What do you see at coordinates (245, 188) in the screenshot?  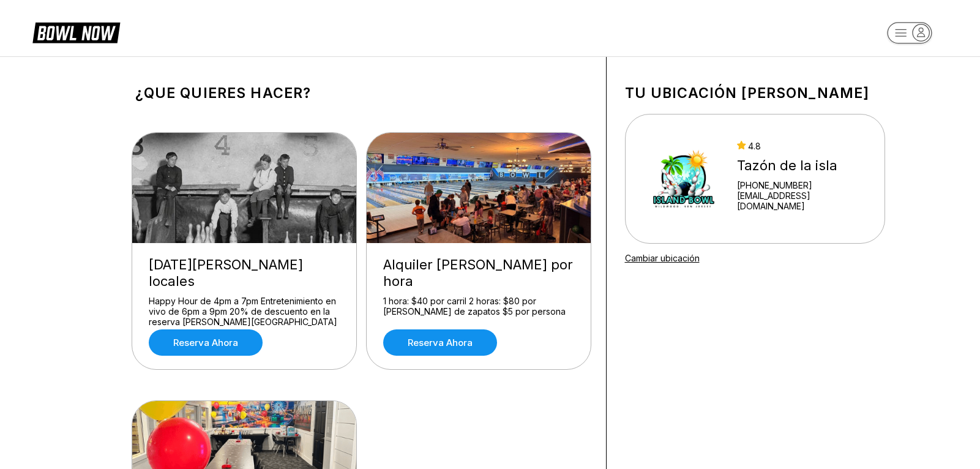 I see `img: Viernes de verano locales` at bounding box center [245, 188].